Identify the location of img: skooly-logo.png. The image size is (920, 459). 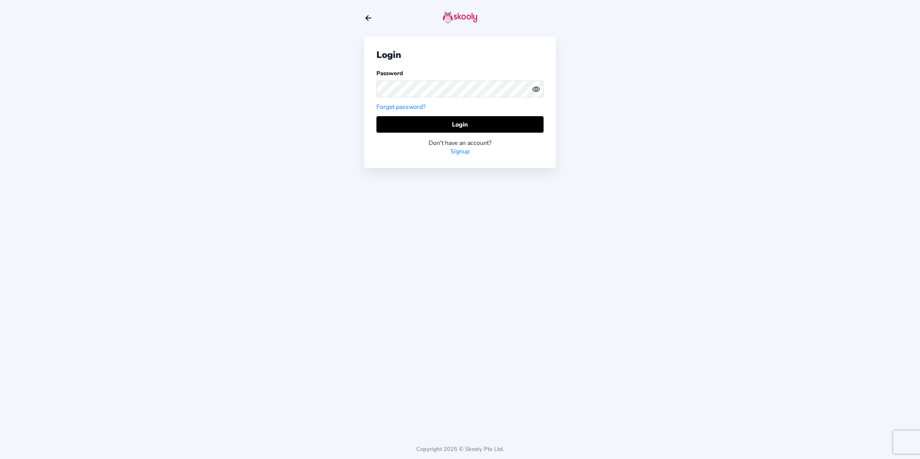
(460, 17).